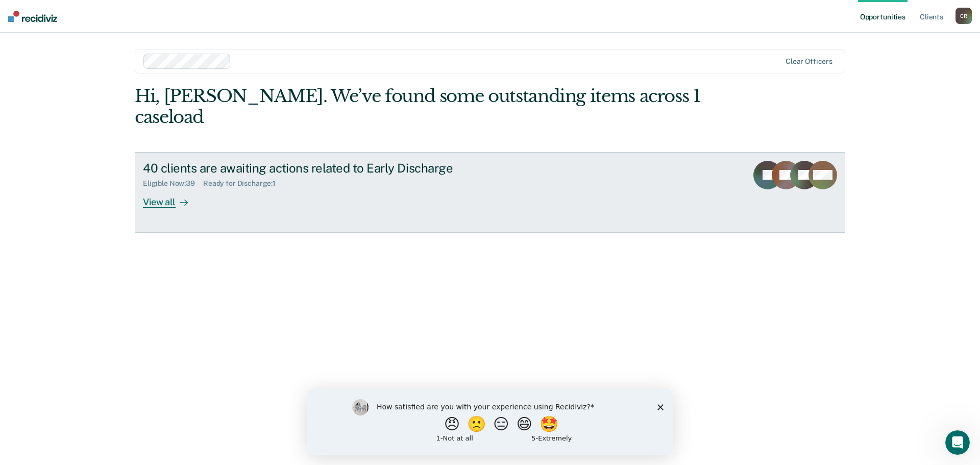 This screenshot has width=980, height=465. What do you see at coordinates (322, 168) in the screenshot?
I see `div: 40 clients are awaiting actions related to Early Discharge` at bounding box center [322, 168].